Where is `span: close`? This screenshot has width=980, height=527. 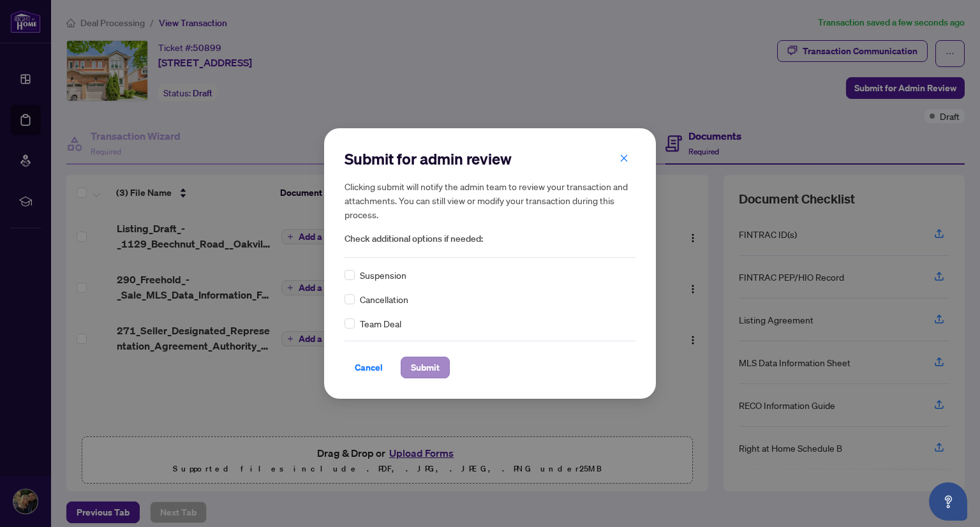
span: close is located at coordinates (624, 158).